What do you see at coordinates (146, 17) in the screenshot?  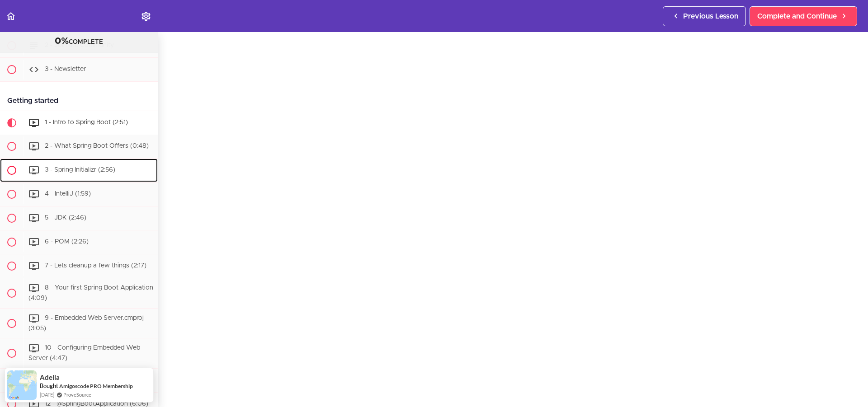 I see `svg: Settings Menu` at bounding box center [146, 17].